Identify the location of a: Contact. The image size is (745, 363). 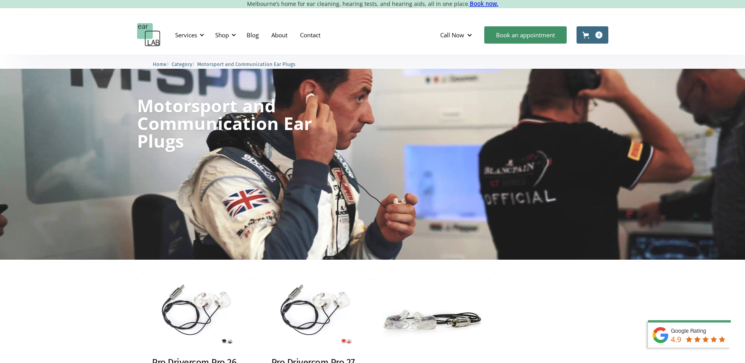
(310, 35).